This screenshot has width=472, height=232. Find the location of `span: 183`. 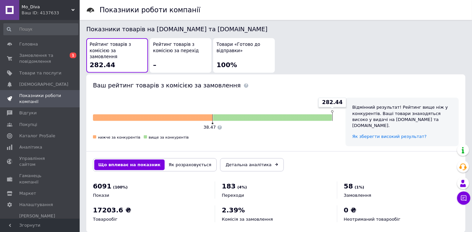

span: 183 is located at coordinates (229, 186).